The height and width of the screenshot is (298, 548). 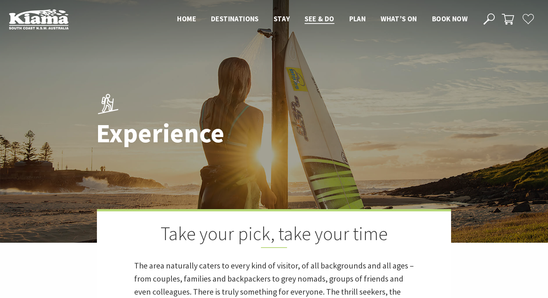 I want to click on span: Home, so click(x=186, y=19).